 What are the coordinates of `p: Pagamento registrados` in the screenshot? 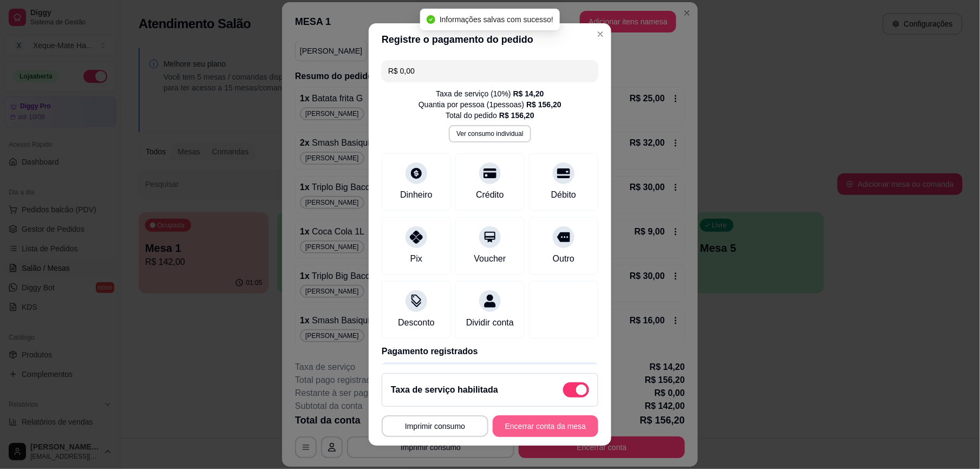 It's located at (490, 351).